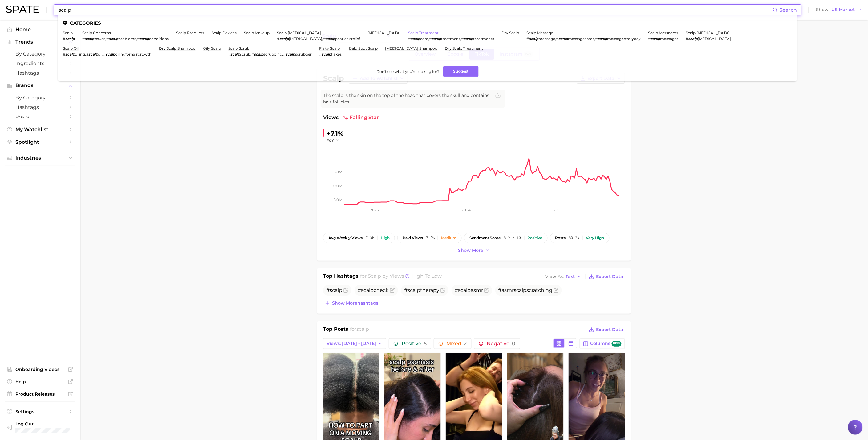 The width and height of the screenshot is (868, 440). I want to click on h1: Top Hashtags, so click(340, 277).